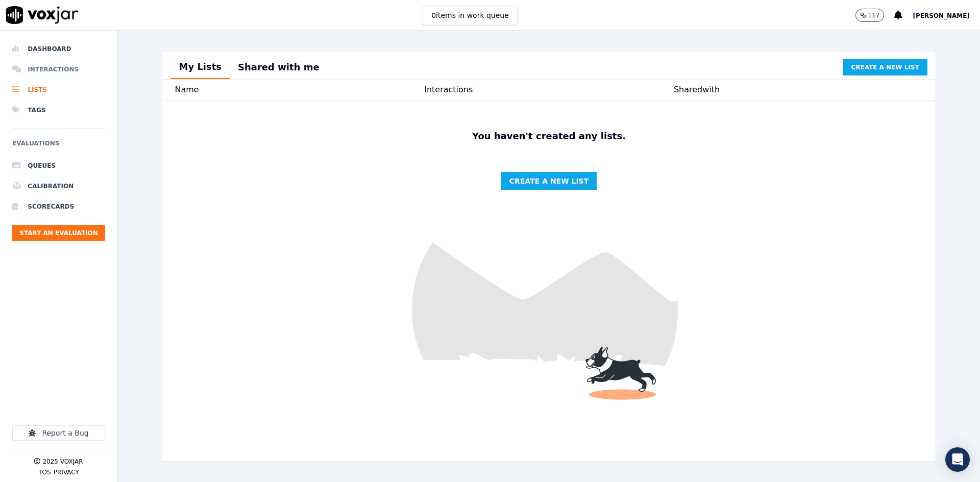  What do you see at coordinates (58, 186) in the screenshot?
I see `a: Calibration` at bounding box center [58, 186].